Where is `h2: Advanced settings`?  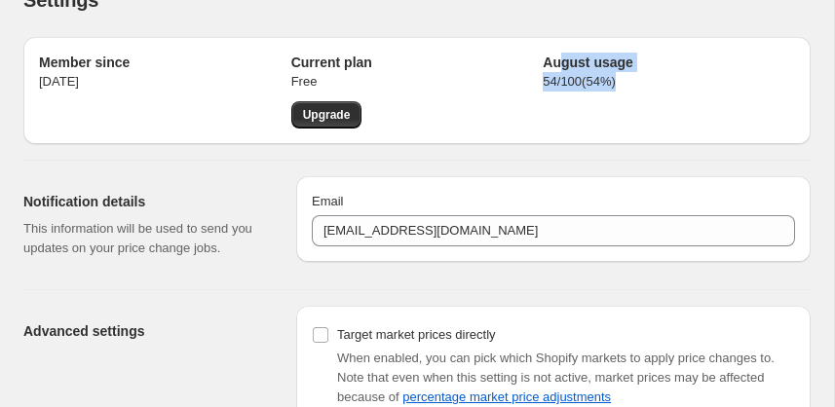
h2: Advanced settings is located at coordinates (144, 331).